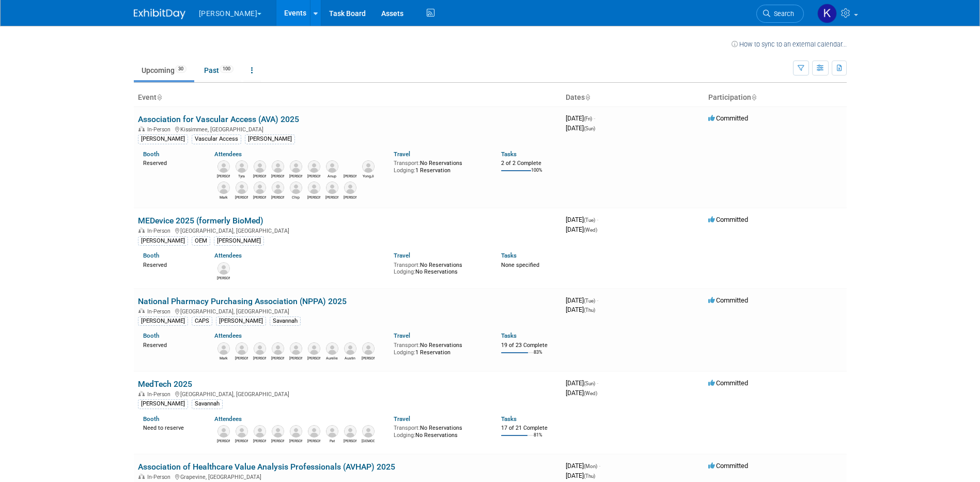 Image resolution: width=980 pixels, height=482 pixels. I want to click on div: Mark McLaughlin, so click(224, 197).